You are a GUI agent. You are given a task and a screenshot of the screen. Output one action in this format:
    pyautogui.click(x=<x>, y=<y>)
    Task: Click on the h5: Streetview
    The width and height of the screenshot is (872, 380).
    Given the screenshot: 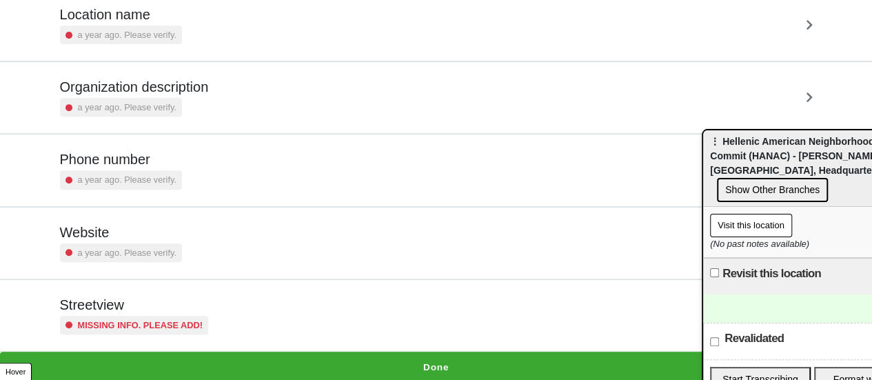 What is the action you would take?
    pyautogui.click(x=134, y=305)
    